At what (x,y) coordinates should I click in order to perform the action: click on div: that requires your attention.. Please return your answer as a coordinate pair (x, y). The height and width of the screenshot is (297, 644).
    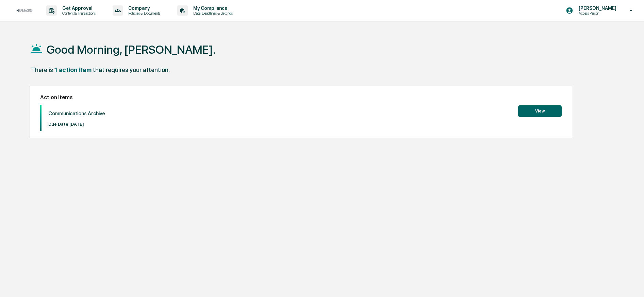
    Looking at the image, I should click on (131, 70).